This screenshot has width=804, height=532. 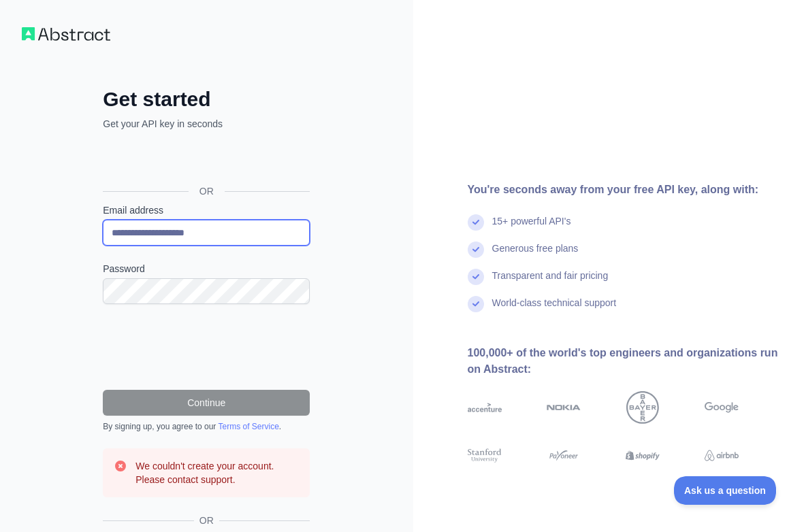 What do you see at coordinates (564, 407) in the screenshot?
I see `img: nokia` at bounding box center [564, 407].